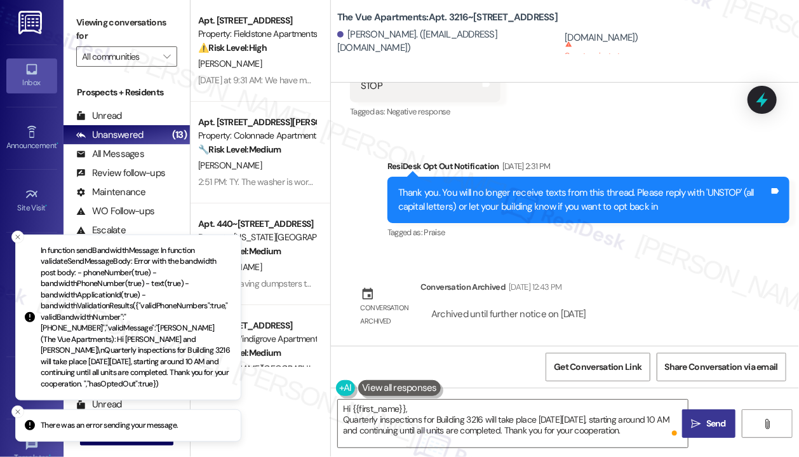 The height and width of the screenshot is (457, 799). What do you see at coordinates (513, 423) in the screenshot?
I see `textarea: To enrich screen reader interactions, please activate Accessibility in Grammarly extension settings` at bounding box center [513, 423].